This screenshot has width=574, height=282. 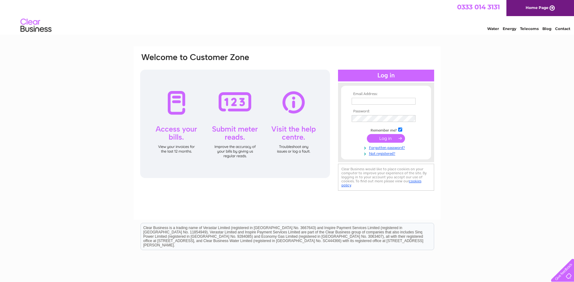 What do you see at coordinates (386, 177) in the screenshot?
I see `div: Clear Business would like to place cookies on your computer to improve your experience of the sit...` at bounding box center [386, 177].